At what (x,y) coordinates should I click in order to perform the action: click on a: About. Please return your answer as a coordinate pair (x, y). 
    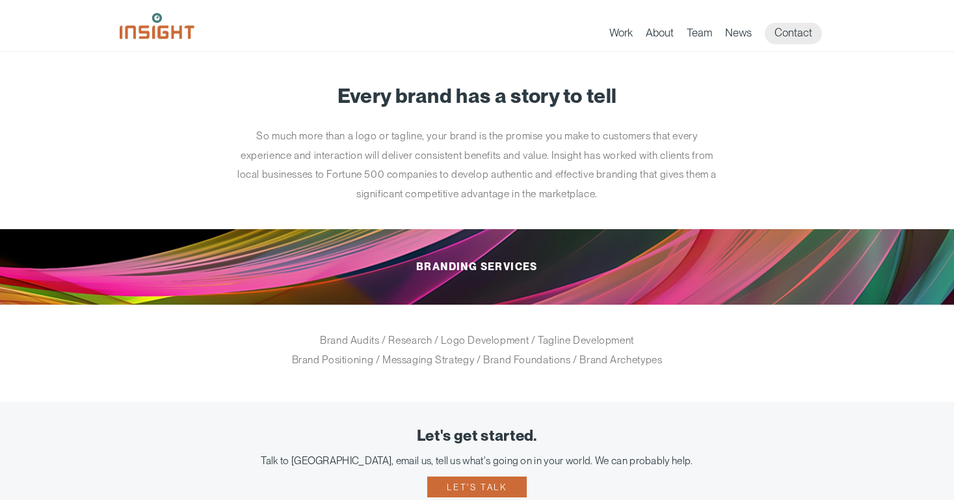
    Looking at the image, I should click on (660, 35).